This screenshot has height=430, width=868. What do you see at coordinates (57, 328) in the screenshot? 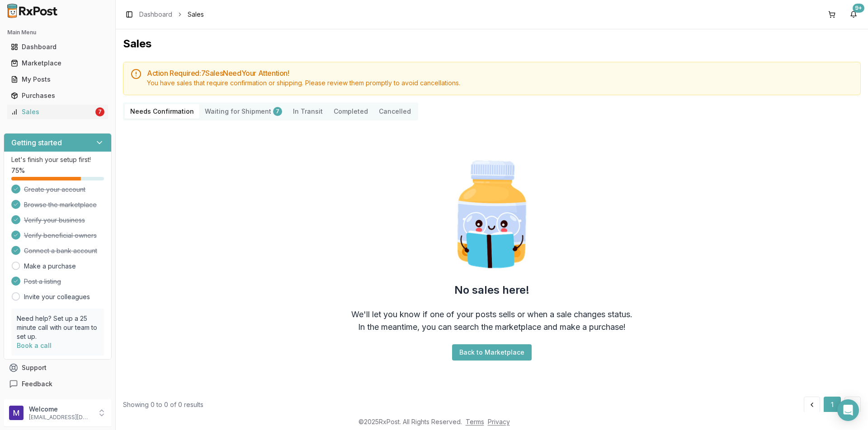
I see `p: Need help? Set up a 25 minute call with our team to set up.` at bounding box center [57, 328].